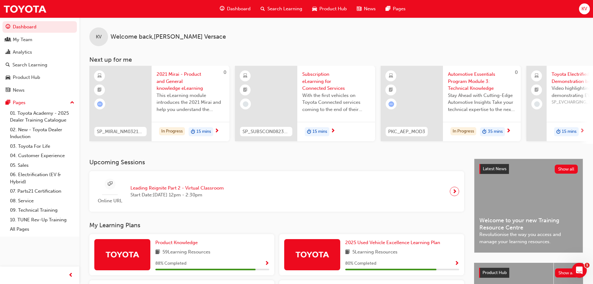  Describe the element at coordinates (336, 59) in the screenshot. I see `h3: Next up for me` at that location.